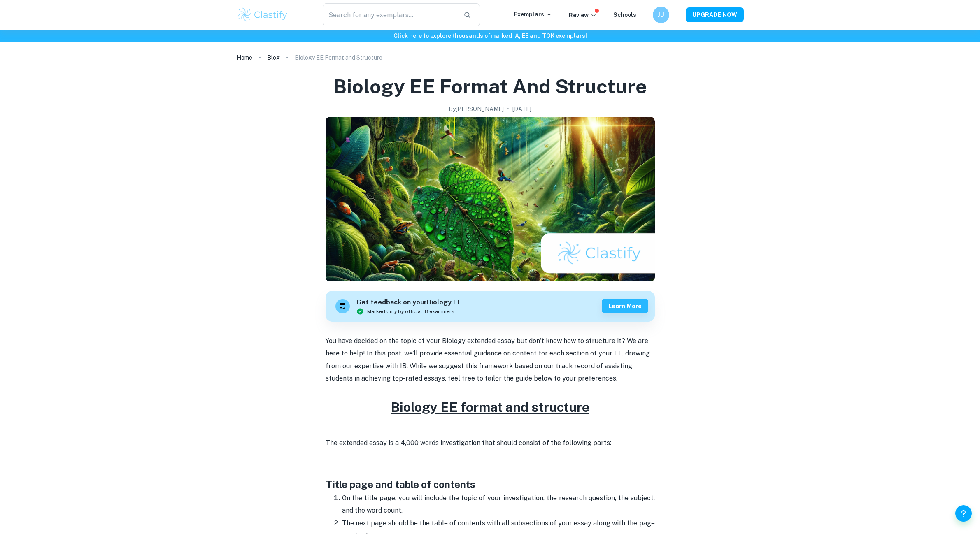 This screenshot has width=980, height=534. I want to click on u: Biology EE format and structure, so click(490, 407).